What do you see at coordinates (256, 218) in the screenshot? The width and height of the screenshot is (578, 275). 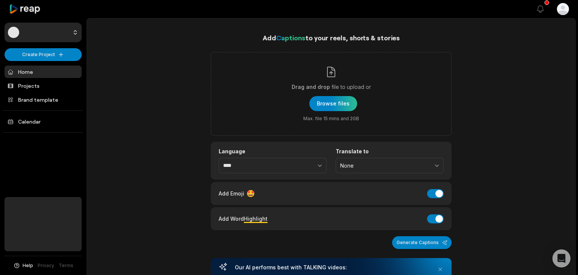 I see `span: Highlight` at bounding box center [256, 218].